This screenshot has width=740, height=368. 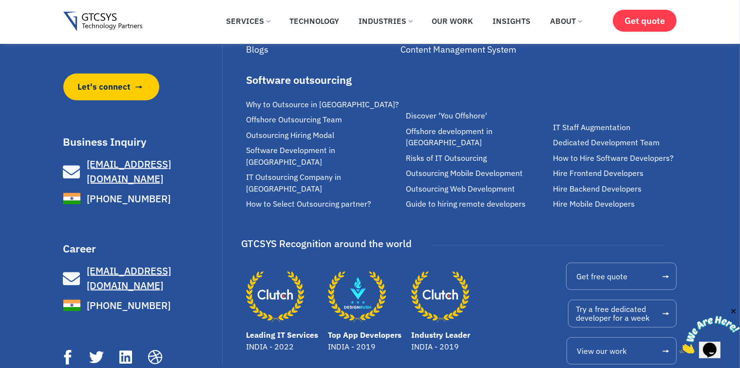 What do you see at coordinates (324, 80) in the screenshot?
I see `div: Software outsourcing` at bounding box center [324, 80].